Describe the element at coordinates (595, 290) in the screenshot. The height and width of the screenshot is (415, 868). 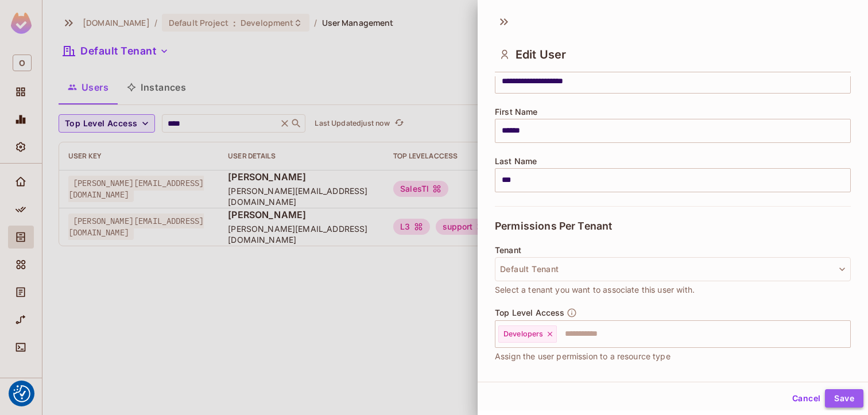
I see `span: Select a tenant you want to associate this user with.` at that location.